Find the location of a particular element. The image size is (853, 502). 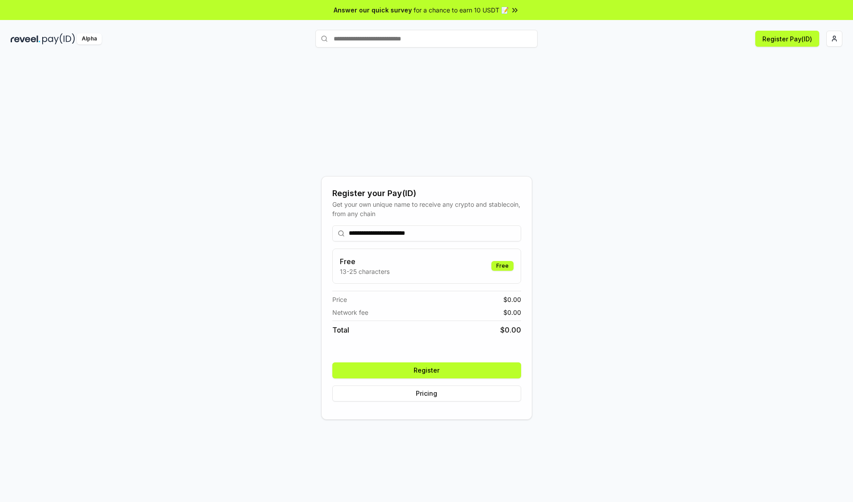

img: pay_id is located at coordinates (59, 39).